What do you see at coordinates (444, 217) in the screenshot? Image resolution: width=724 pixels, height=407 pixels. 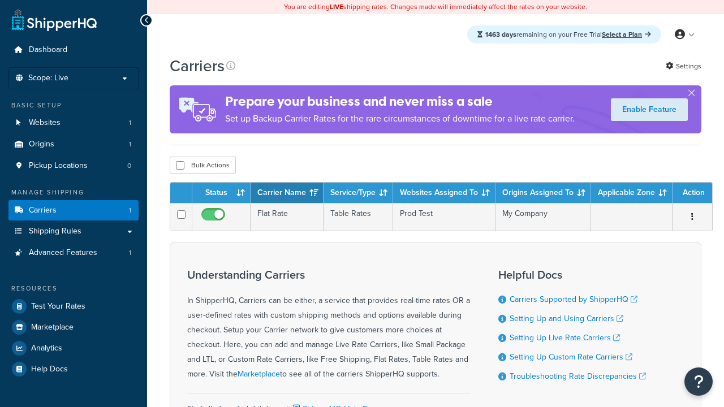 I see `td: Prod Test` at bounding box center [444, 217].